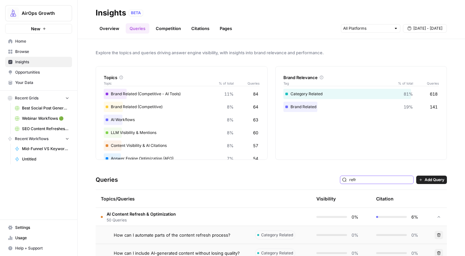 This screenshot has height=256, width=465. Describe the element at coordinates (42, 129) in the screenshot. I see `a: SEO Content Refreshes 🟢` at that location.